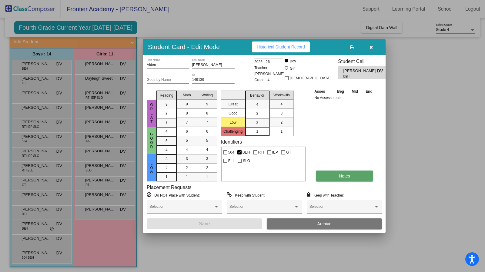 Image resolution: width=485 pixels, height=272 pixels. What do you see at coordinates (355, 92) in the screenshot?
I see `th: Mid` at bounding box center [355, 92].